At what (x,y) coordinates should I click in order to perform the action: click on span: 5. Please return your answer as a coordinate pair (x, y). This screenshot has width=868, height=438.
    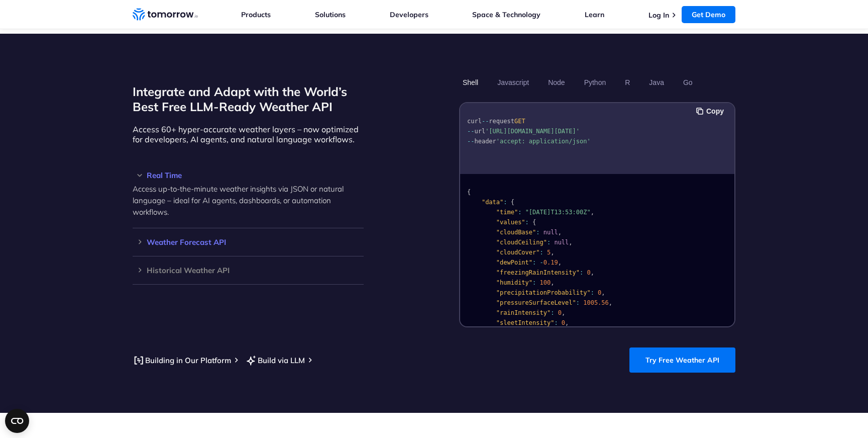
    Looking at the image, I should click on (549, 253).